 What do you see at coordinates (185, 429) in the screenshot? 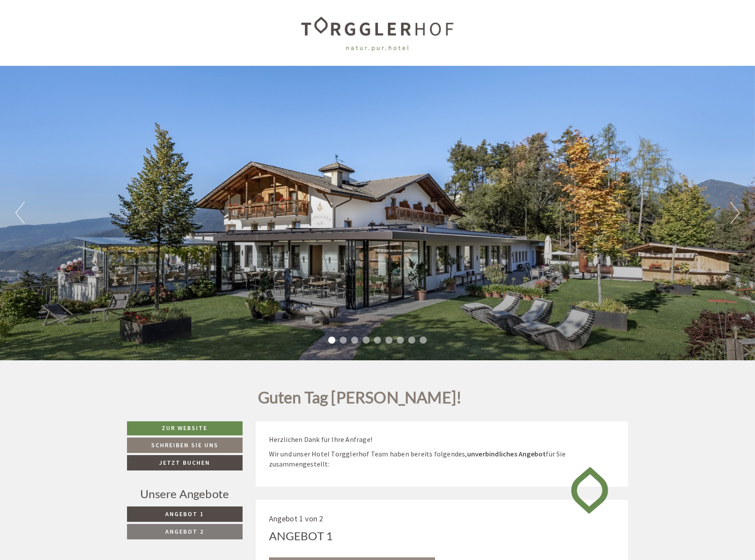
I see `a: Zur Website` at bounding box center [185, 429].